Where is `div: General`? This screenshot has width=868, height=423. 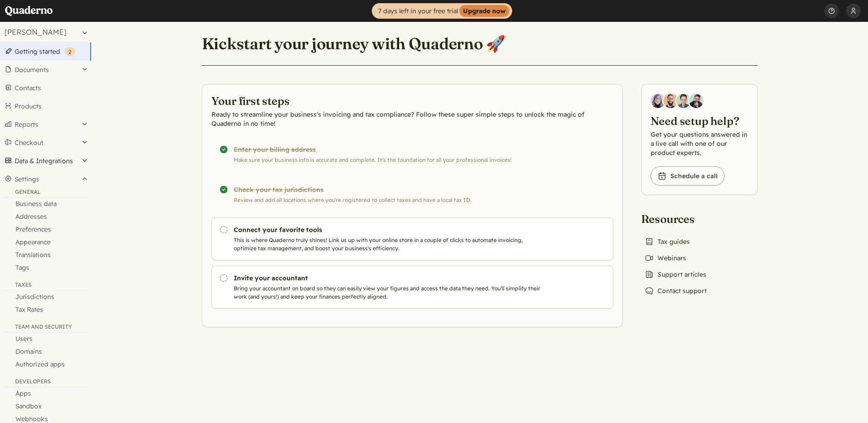
div: General is located at coordinates (45, 193).